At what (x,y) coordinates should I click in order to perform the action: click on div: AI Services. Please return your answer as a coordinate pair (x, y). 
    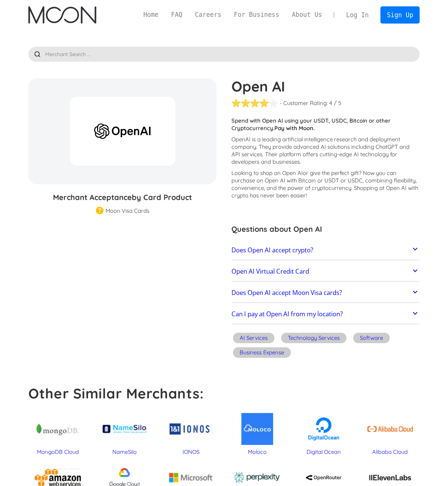
    Looking at the image, I should click on (254, 338).